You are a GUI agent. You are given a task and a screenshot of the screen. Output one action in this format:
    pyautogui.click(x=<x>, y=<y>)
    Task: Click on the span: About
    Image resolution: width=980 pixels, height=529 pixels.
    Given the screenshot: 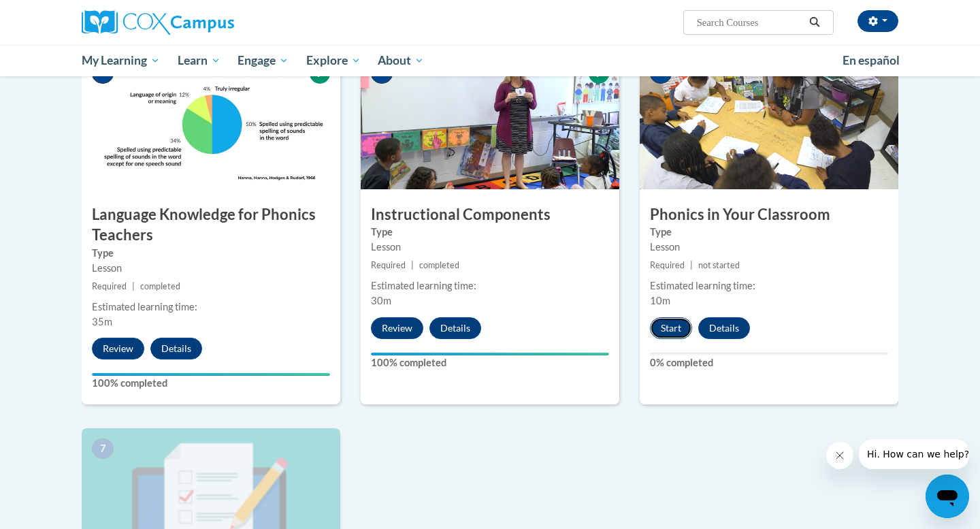 What is the action you would take?
    pyautogui.click(x=401, y=60)
    